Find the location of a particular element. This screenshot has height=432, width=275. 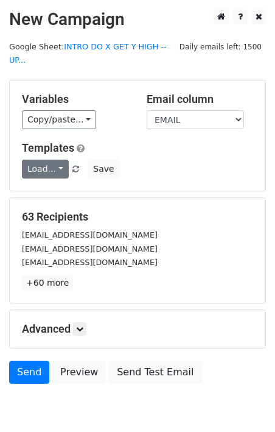

h5: 63 Recipients is located at coordinates (138, 217).